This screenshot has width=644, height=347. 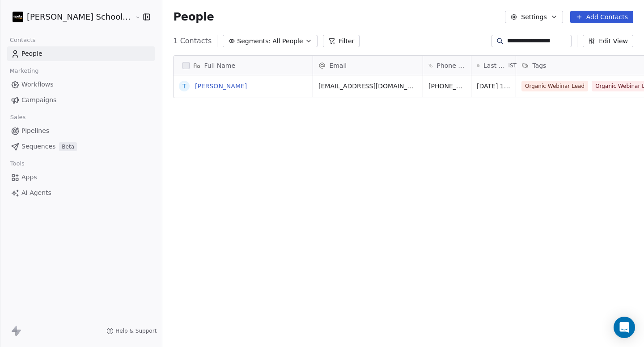 I want to click on span: Segments:, so click(x=253, y=42).